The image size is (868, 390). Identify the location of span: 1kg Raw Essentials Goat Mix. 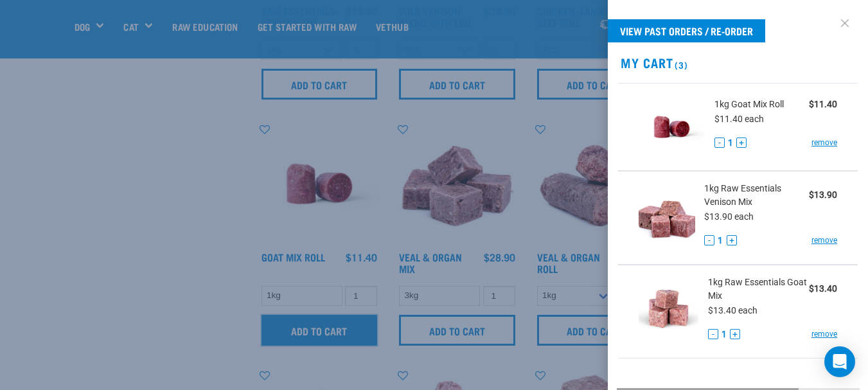
(758, 289).